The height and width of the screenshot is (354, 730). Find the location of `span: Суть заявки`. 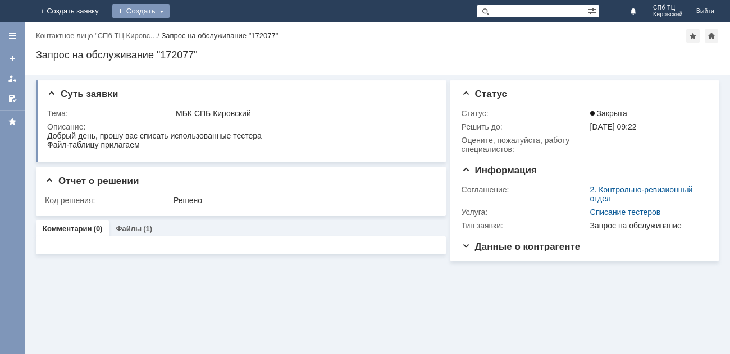

span: Суть заявки is located at coordinates (82, 94).